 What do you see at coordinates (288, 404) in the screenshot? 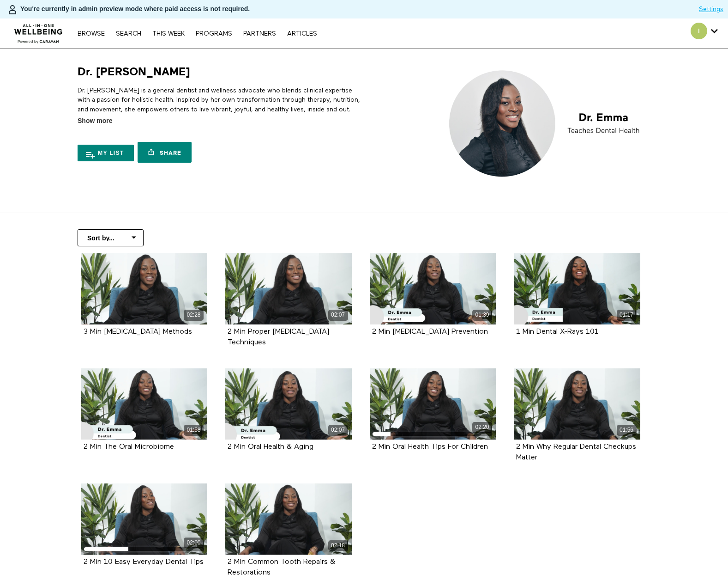
I see `a: 2 Min Oral Health & Aging 02:07` at bounding box center [288, 404].